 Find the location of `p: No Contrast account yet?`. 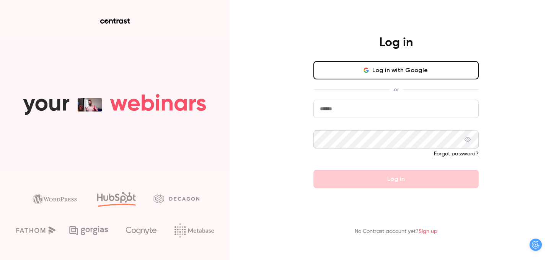

p: No Contrast account yet? is located at coordinates (396, 232).